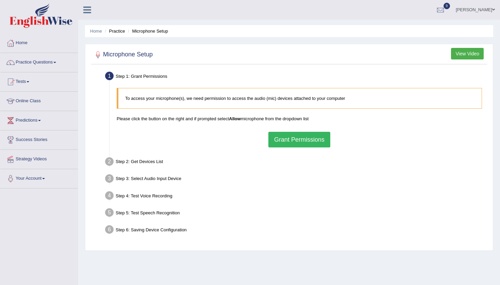  I want to click on button: View Video, so click(467, 54).